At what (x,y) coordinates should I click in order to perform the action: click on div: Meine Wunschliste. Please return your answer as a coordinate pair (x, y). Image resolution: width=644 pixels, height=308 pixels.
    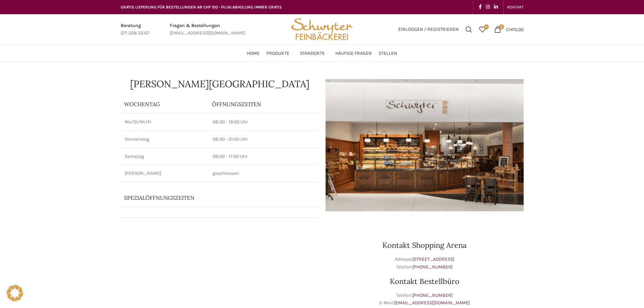
    Looking at the image, I should click on (482, 29).